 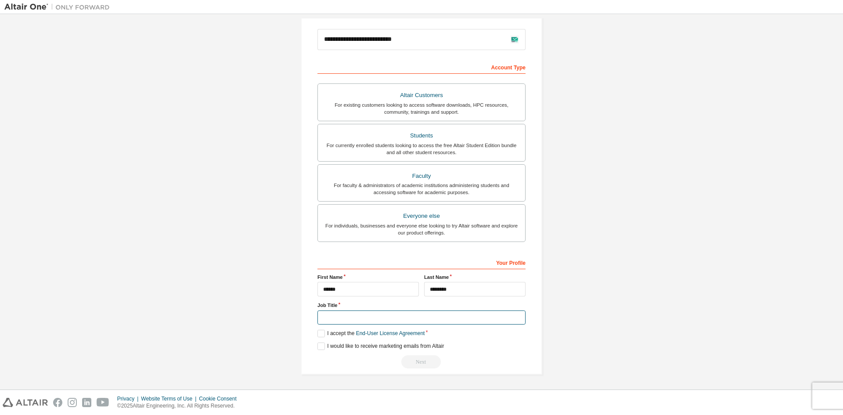 What do you see at coordinates (25, 402) in the screenshot?
I see `img: altair_logo.svg` at bounding box center [25, 402].